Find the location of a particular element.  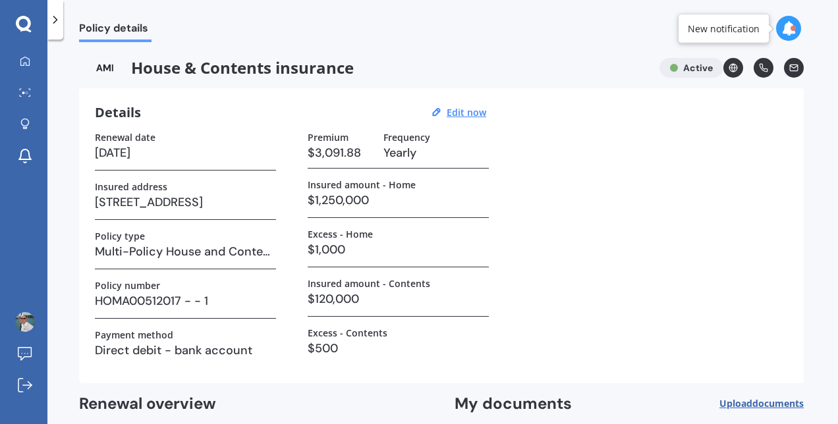

div: New notification is located at coordinates (724, 28).